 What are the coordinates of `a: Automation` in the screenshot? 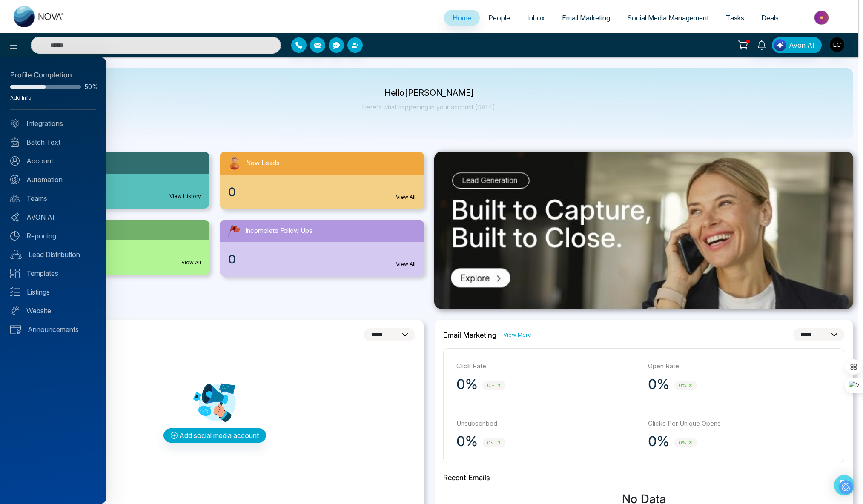 It's located at (53, 179).